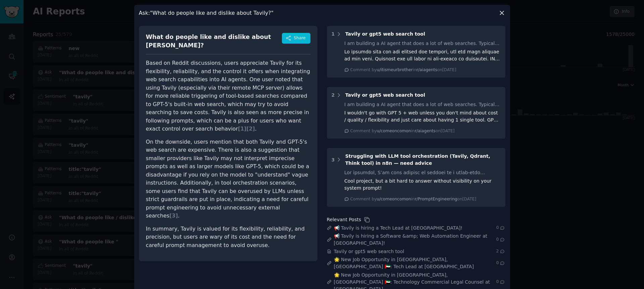  What do you see at coordinates (242, 128) in the screenshot?
I see `span: [ 1 ]` at bounding box center [242, 128].